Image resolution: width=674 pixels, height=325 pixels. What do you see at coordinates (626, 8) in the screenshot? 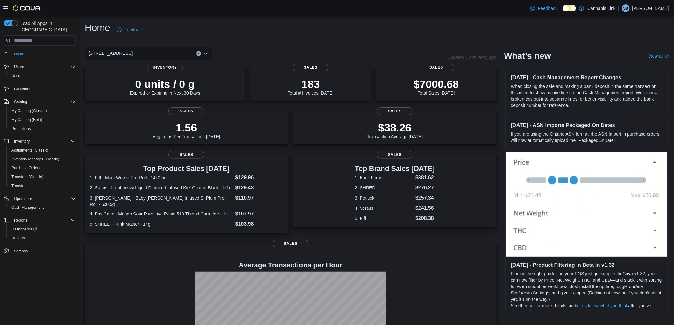
I see `span: SB` at bounding box center [626, 8].